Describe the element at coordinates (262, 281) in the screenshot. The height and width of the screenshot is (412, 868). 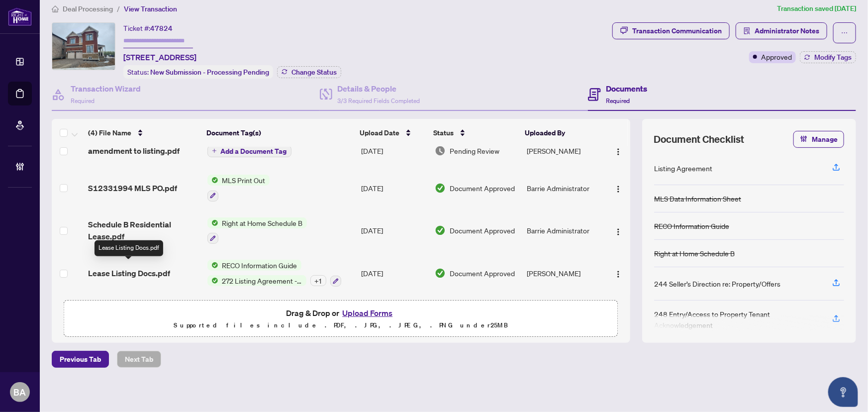
I see `span: 272 Listing Agreement - Landlord Designated Representation Agreement Authority to Offer for Lease` at that location.